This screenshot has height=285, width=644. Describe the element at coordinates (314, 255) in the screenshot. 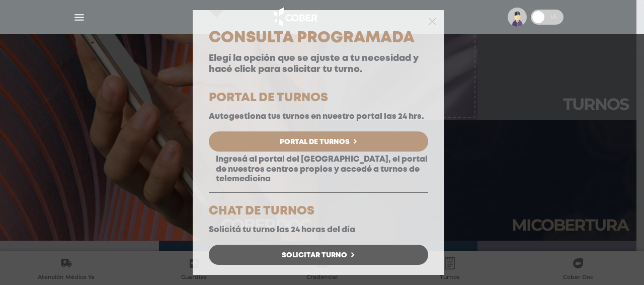

I see `span: Solicitar Turno` at that location.